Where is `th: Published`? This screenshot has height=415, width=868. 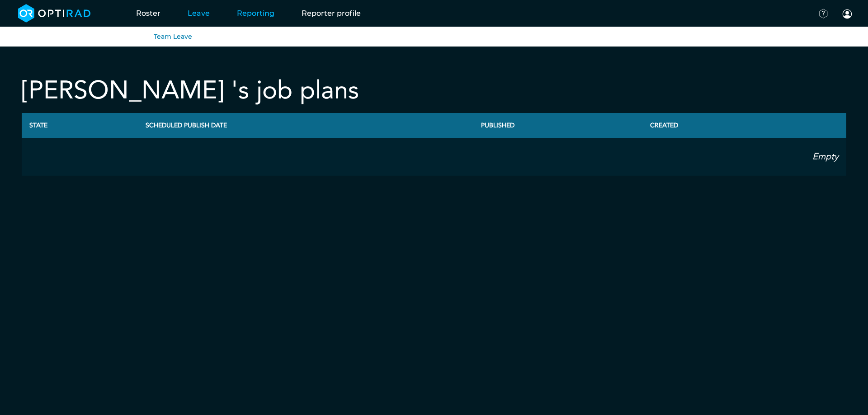 th: Published is located at coordinates (558, 125).